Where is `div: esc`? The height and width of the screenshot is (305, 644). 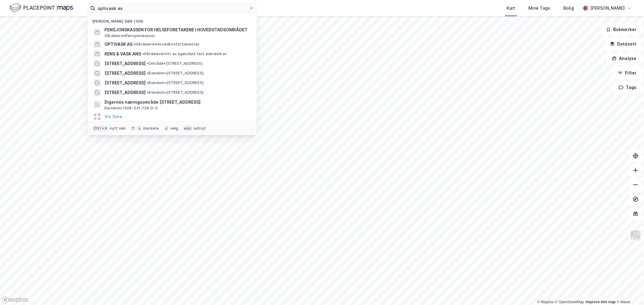
div: esc is located at coordinates (188, 129).